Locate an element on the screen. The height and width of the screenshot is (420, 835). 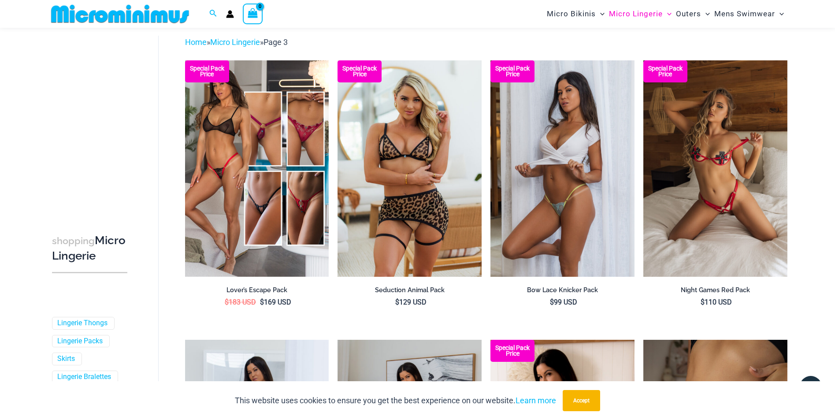
bdi: 129 USD is located at coordinates (411, 302).